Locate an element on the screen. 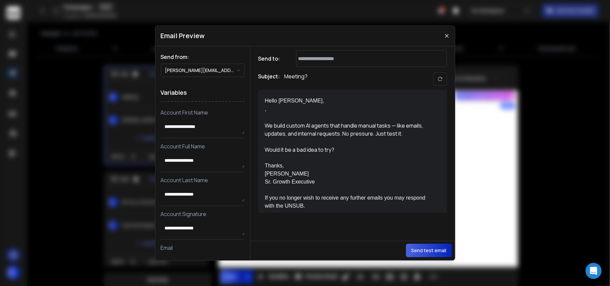 Image resolution: width=610 pixels, height=286 pixels. div: Would it be a bad idea to try? is located at coordinates (349, 150).